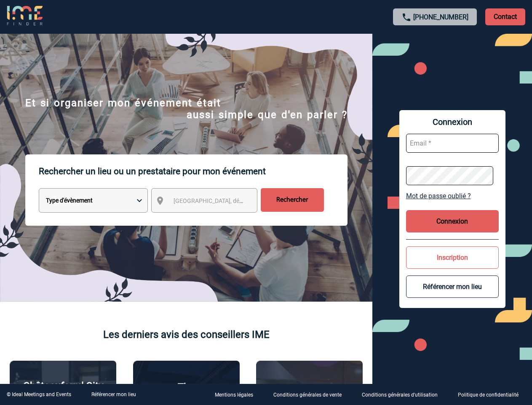  Describe the element at coordinates (310, 388) in the screenshot. I see `p: Agence 2ISD` at that location.